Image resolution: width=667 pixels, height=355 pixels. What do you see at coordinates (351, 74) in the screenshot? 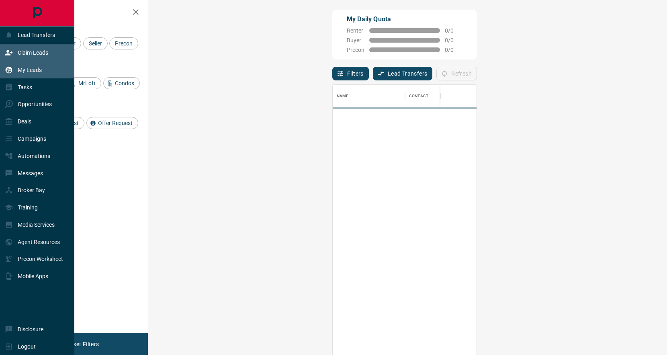
I see `button: Filters` at bounding box center [351, 74].